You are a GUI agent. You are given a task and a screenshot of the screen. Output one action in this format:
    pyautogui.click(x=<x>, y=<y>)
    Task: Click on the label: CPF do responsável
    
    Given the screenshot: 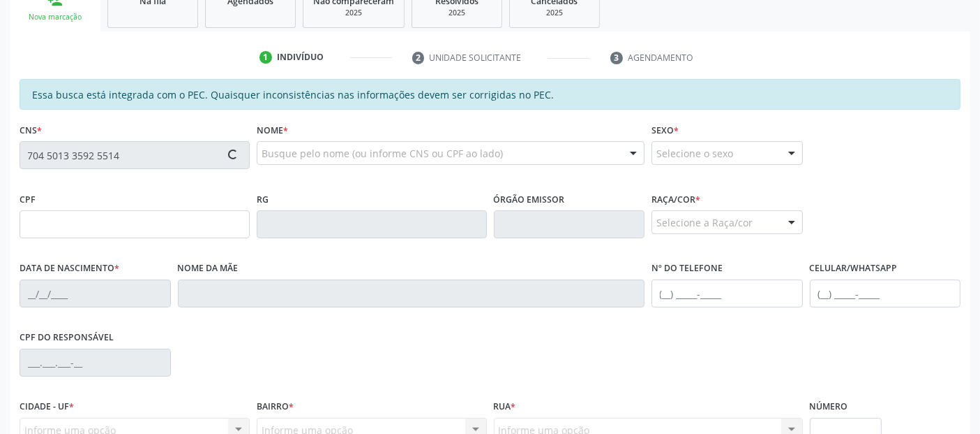 What is the action you would take?
    pyautogui.click(x=67, y=338)
    